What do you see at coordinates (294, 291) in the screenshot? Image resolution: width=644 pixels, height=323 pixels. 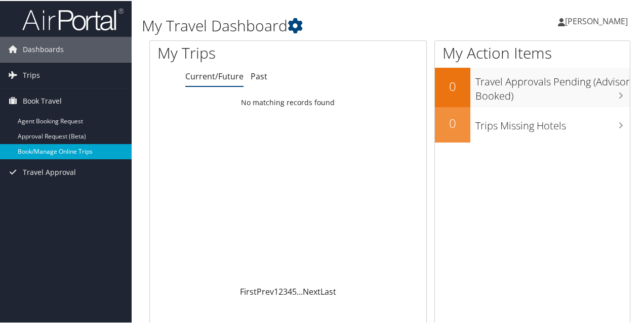 I see `a: 5` at bounding box center [294, 291].